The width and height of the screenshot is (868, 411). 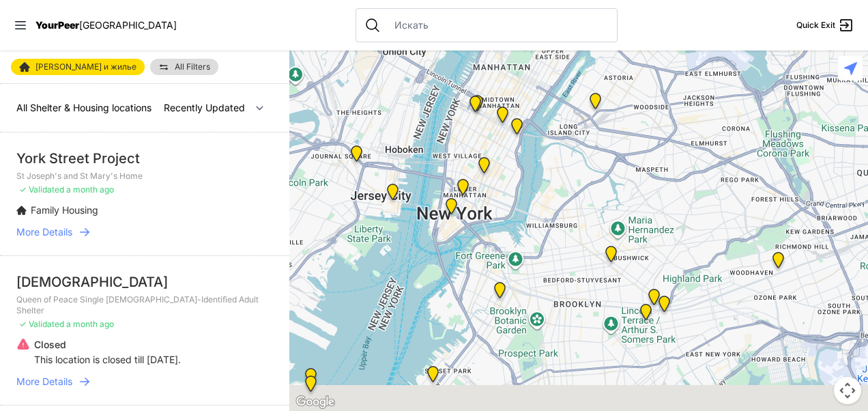 I want to click on img: Гугл, so click(x=315, y=402).